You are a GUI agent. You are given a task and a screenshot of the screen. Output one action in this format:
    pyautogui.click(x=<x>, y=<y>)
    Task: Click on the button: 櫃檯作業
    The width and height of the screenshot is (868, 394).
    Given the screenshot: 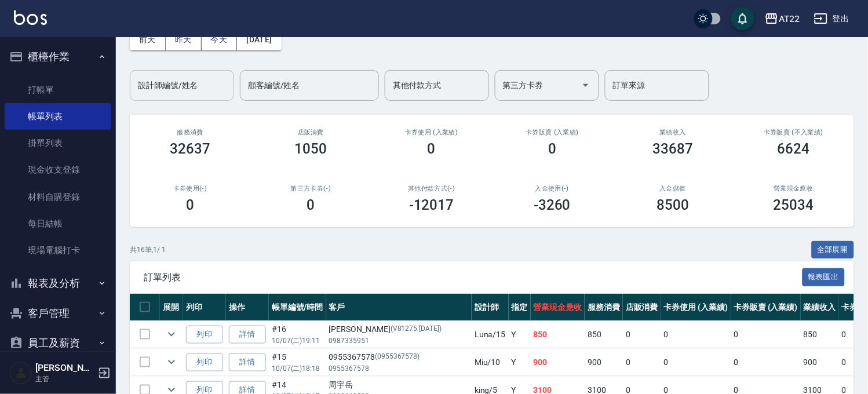 What is the action you would take?
    pyautogui.click(x=58, y=57)
    